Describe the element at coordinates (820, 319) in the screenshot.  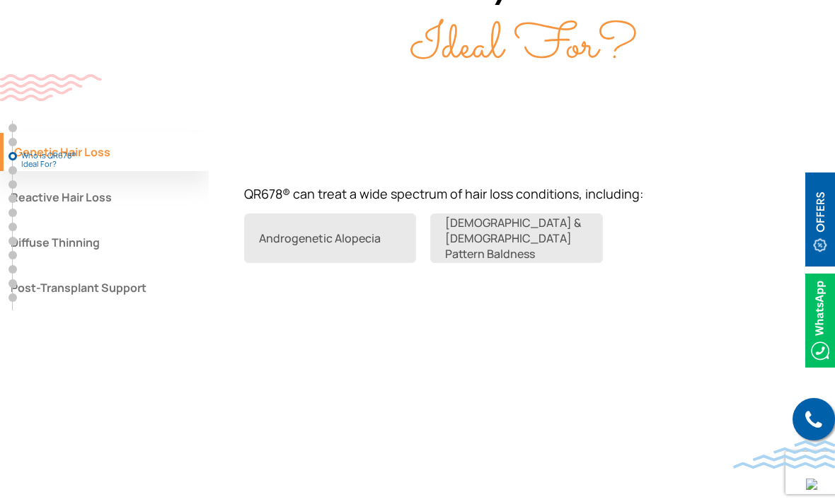
I see `a: Whatsappicon` at that location.